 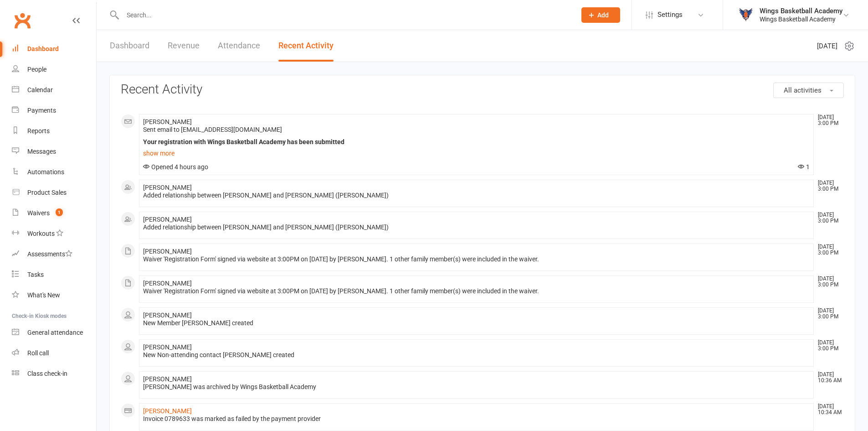 What do you see at coordinates (40, 90) in the screenshot?
I see `div: Calendar` at bounding box center [40, 90].